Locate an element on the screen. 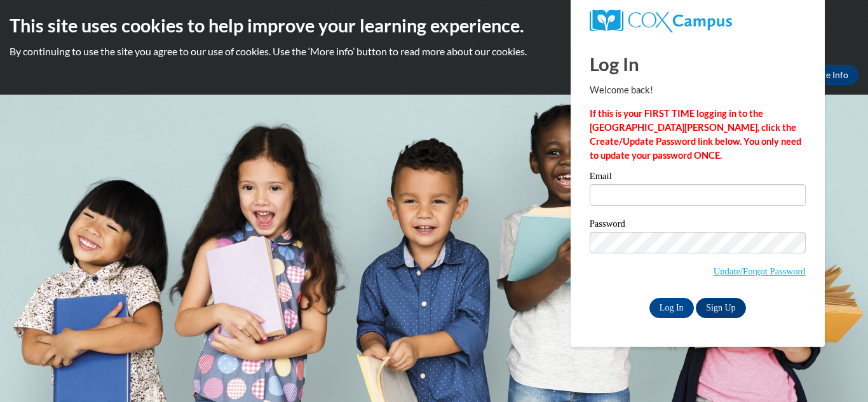 Image resolution: width=868 pixels, height=402 pixels. label: Email is located at coordinates (697, 178).